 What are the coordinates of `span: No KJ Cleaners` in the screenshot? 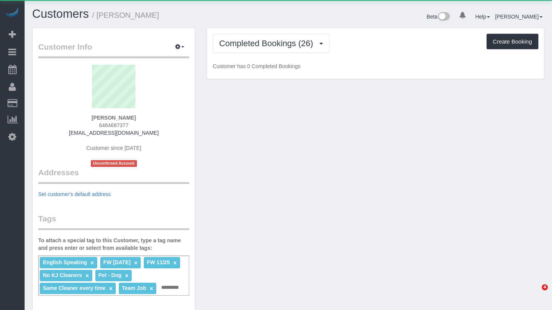 It's located at (62, 275).